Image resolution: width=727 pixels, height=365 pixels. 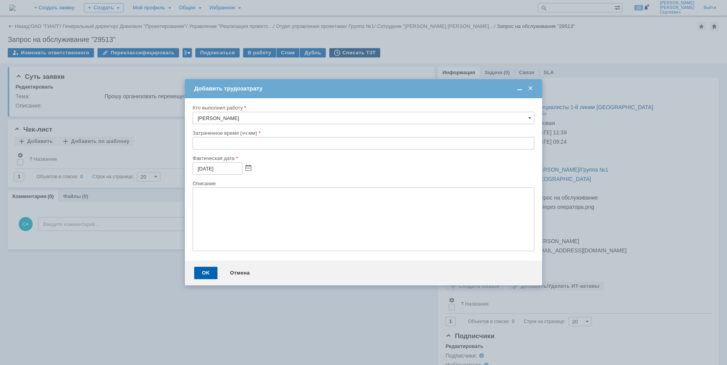 I want to click on div: Фактическая дата, so click(x=363, y=158).